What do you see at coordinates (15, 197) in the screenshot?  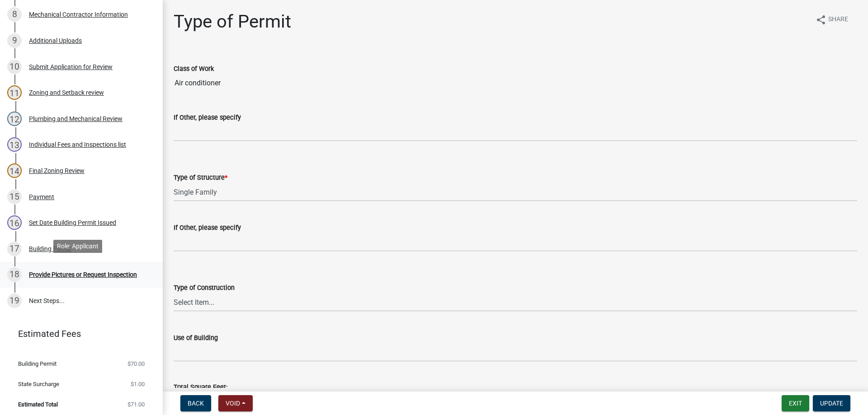 I see `div: 15` at bounding box center [15, 197].